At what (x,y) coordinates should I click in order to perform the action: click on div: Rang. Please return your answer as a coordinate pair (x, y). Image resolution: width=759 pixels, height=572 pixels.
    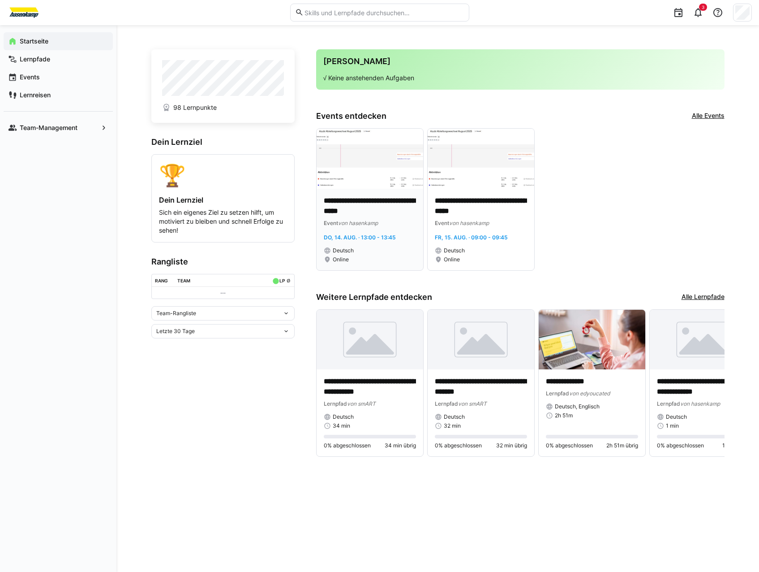
    Looking at the image, I should click on (161, 280).